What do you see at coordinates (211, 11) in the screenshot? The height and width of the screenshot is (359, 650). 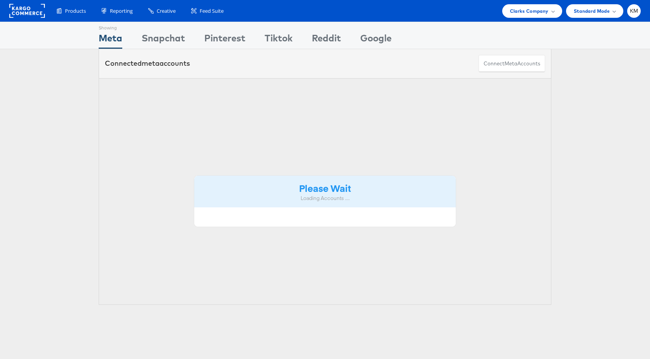 I see `span: Feed Suite` at bounding box center [211, 11].